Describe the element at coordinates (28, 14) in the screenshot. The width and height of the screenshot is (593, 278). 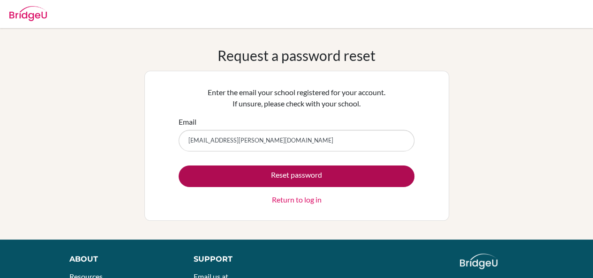
I see `img: Bridge-U` at that location.